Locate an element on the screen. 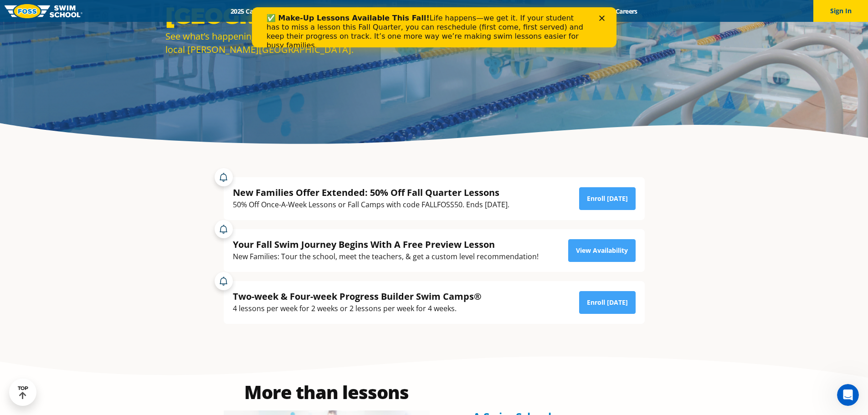 The height and width of the screenshot is (415, 868). div: New Families: Tour the school, meet the teachers, & get a custom level recommendation! is located at coordinates (386, 257).